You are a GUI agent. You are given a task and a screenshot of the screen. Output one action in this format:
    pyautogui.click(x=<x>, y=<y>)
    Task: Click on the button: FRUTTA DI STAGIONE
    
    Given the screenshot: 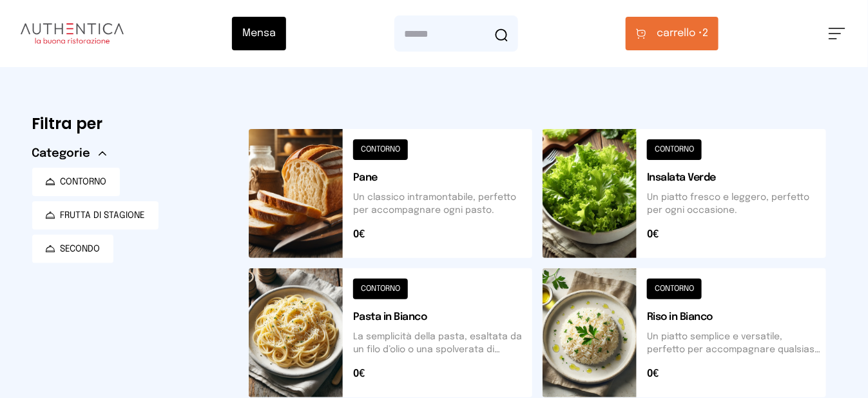 What is the action you would take?
    pyautogui.click(x=95, y=216)
    